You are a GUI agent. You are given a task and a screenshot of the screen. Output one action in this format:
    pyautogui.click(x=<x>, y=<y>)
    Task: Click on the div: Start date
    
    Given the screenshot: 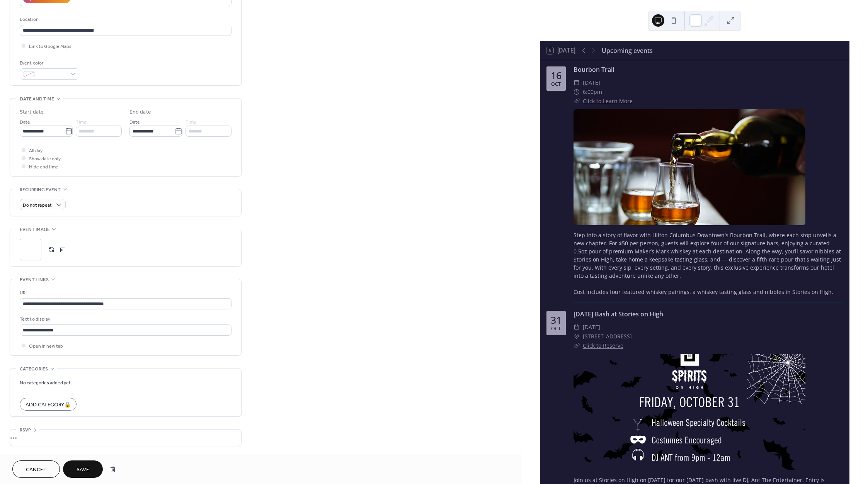 What is the action you would take?
    pyautogui.click(x=31, y=112)
    